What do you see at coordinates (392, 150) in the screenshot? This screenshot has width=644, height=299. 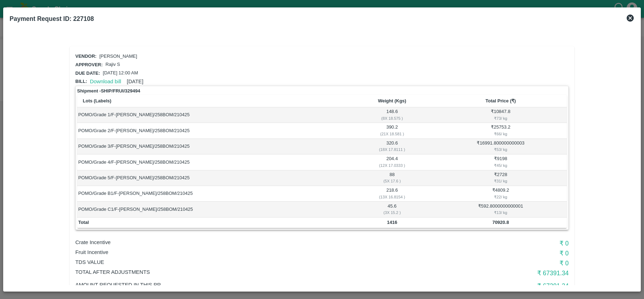 I see `div: ( 18 X 17.8111 )` at bounding box center [392, 150].